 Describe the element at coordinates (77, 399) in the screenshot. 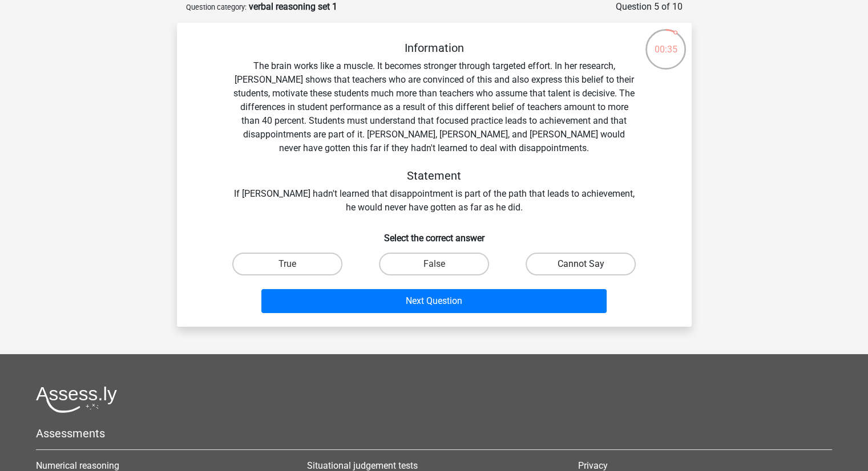

I see `img: Assessly logo` at that location.